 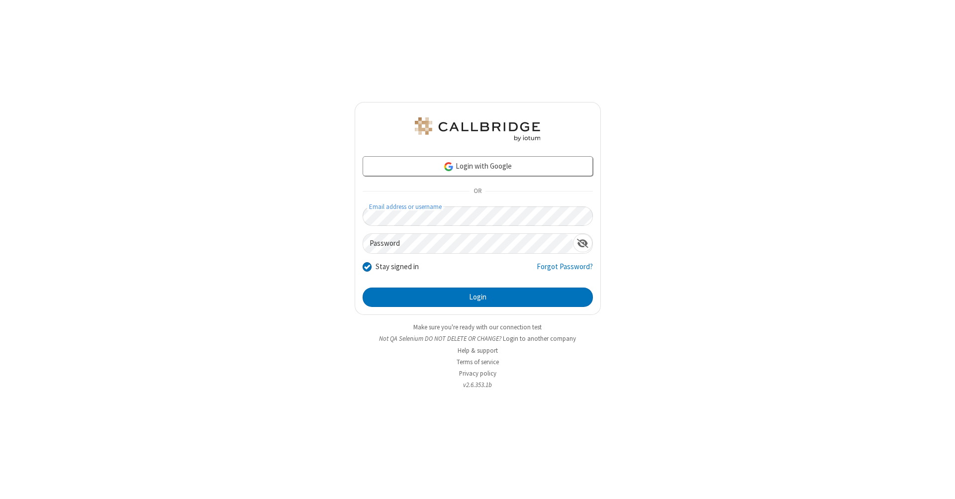 What do you see at coordinates (477, 338) in the screenshot?
I see `li: Not QA Selenium DO NOT DELETE OR CHANGE?` at bounding box center [477, 338].